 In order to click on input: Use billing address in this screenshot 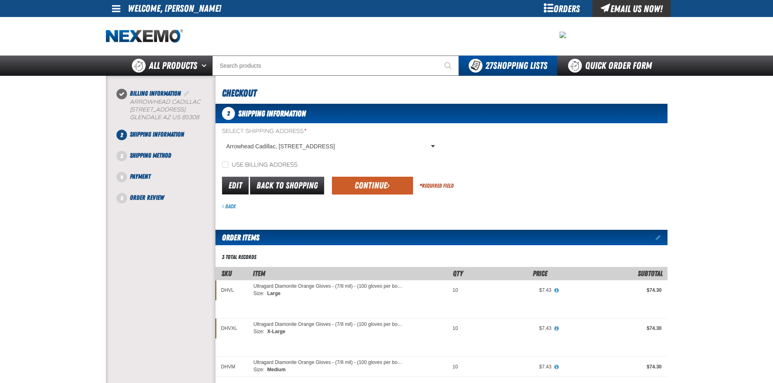, I will do `click(225, 165)`.